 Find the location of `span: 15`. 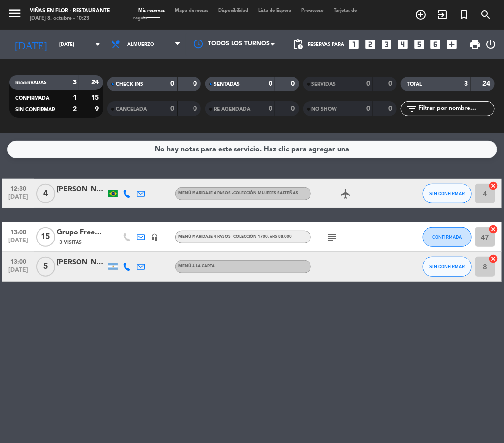

span: 15 is located at coordinates (46, 237).